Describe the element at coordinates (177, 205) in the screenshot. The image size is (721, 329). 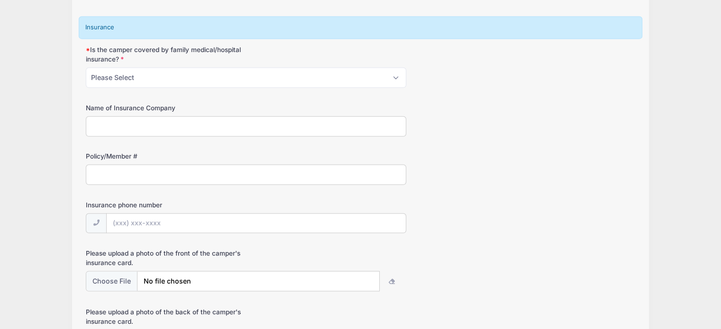
I see `label: Insurance phone number` at that location.